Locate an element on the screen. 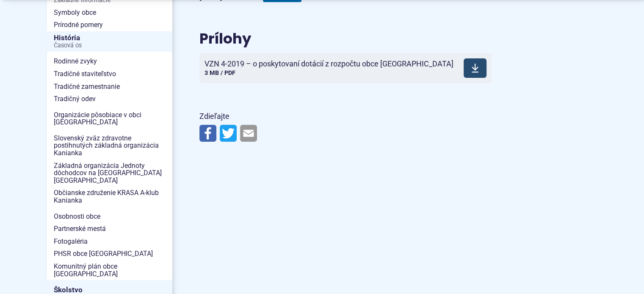 The height and width of the screenshot is (294, 644). img: Zdieľať e-mailom is located at coordinates (249, 133).